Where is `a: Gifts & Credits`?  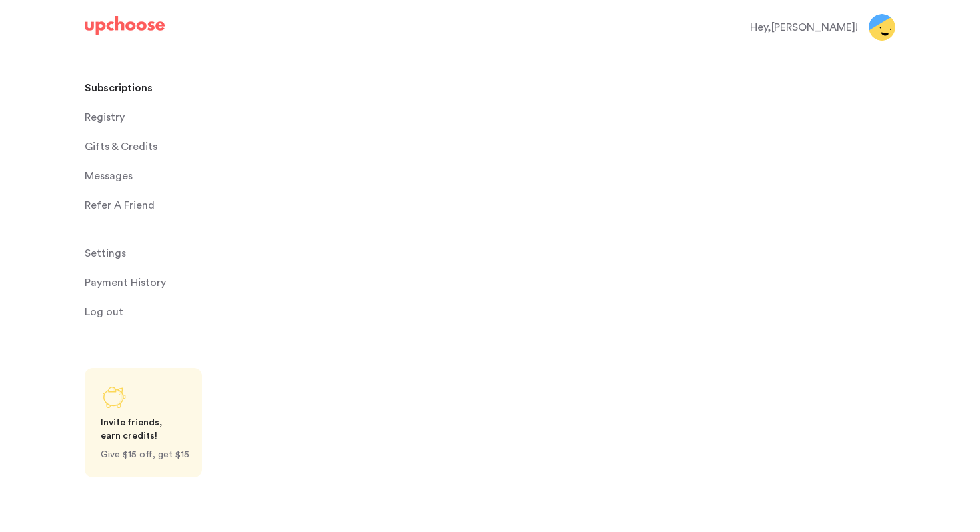
a: Gifts & Credits is located at coordinates (181, 147).